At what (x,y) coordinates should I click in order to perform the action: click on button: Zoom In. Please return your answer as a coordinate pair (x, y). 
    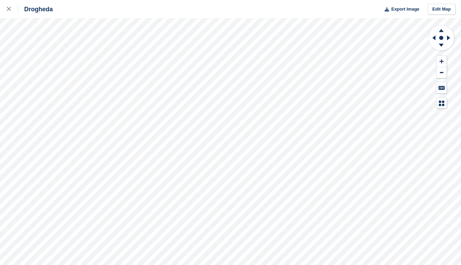
    Looking at the image, I should click on (442, 61).